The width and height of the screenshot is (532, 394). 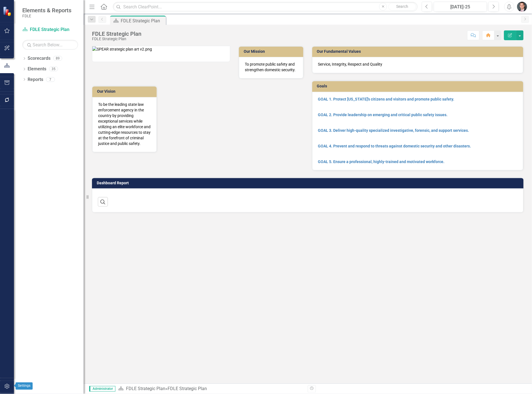 What do you see at coordinates (522, 7) in the screenshot?
I see `img: Will Grissom` at bounding box center [522, 7].